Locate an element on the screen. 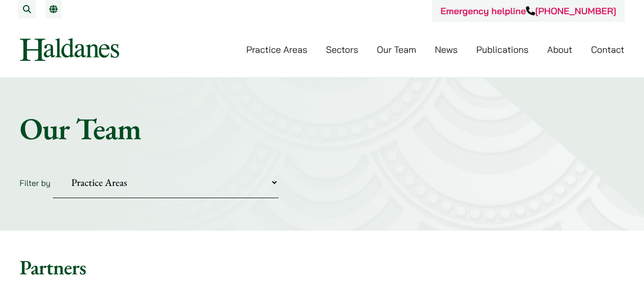 This screenshot has width=644, height=284. h2: Partners is located at coordinates (322, 267).